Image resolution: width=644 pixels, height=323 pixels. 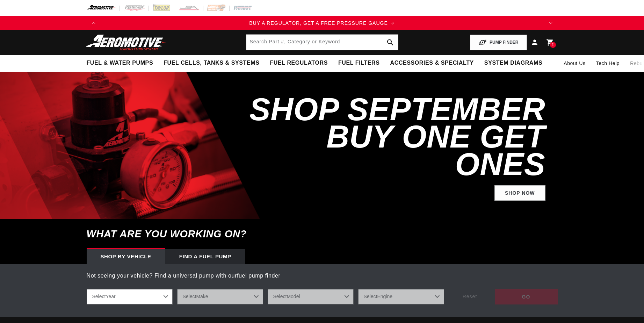 I want to click on a: BUY A REGULATOR, GET A FREE PRESSURE GAUGE, so click(x=322, y=23).